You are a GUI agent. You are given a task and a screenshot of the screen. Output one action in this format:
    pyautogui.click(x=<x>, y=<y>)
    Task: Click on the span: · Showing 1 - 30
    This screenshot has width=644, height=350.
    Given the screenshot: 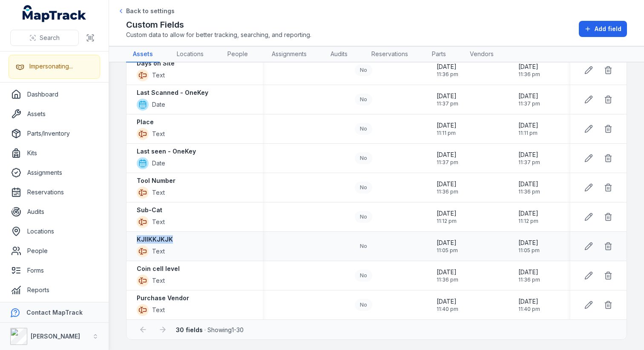 What is the action you would take?
    pyautogui.click(x=209, y=329)
    